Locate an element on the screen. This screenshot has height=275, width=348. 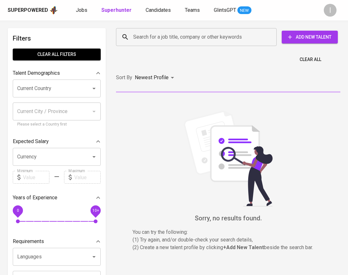
a: Jobs is located at coordinates (82, 10).